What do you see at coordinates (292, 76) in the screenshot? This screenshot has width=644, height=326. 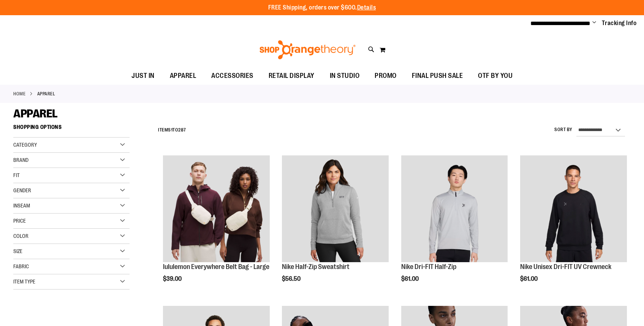 I see `a: RETAIL DISPLAY` at bounding box center [292, 76].